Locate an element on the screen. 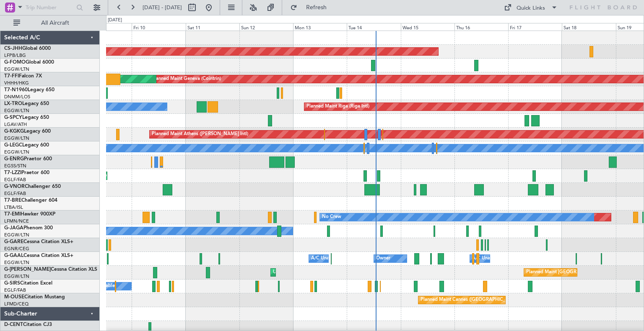 The width and height of the screenshot is (644, 331). span: M-OUSE is located at coordinates (14, 297).